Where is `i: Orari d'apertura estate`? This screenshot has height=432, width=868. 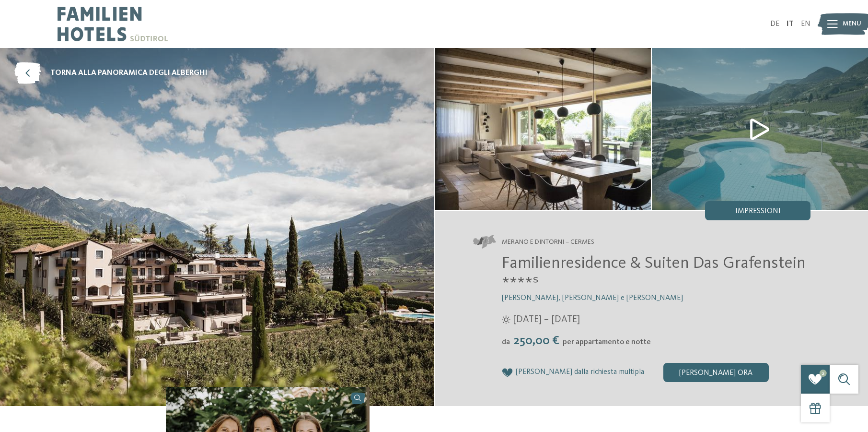
i: Orari d'apertura estate is located at coordinates (506, 320).